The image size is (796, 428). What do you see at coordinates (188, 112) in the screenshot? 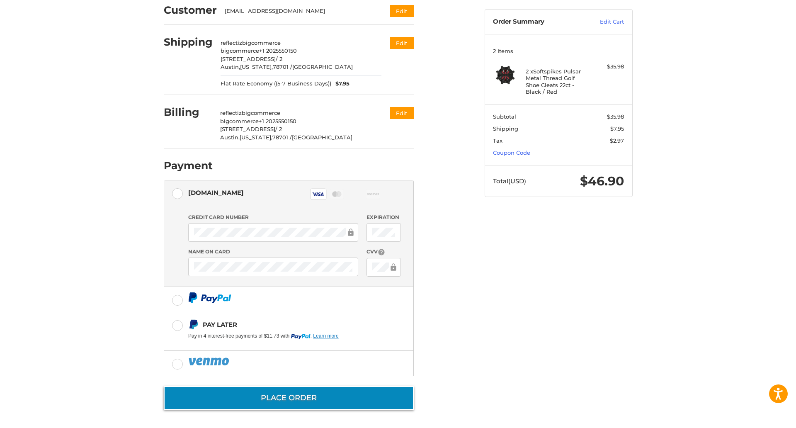
I see `h2: Billing` at bounding box center [188, 112].